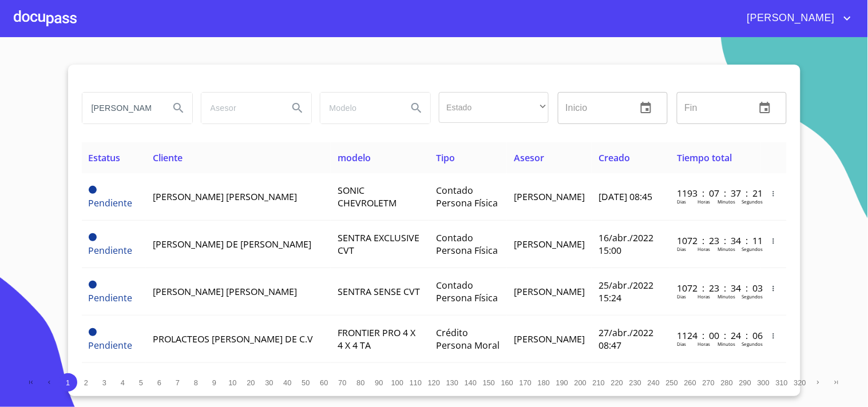 The width and height of the screenshot is (868, 407). What do you see at coordinates (269, 382) in the screenshot?
I see `button: 30` at bounding box center [269, 382].